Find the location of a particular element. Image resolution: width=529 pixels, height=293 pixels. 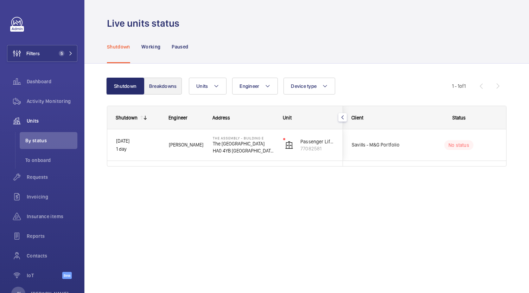

p: Working is located at coordinates (151, 47).